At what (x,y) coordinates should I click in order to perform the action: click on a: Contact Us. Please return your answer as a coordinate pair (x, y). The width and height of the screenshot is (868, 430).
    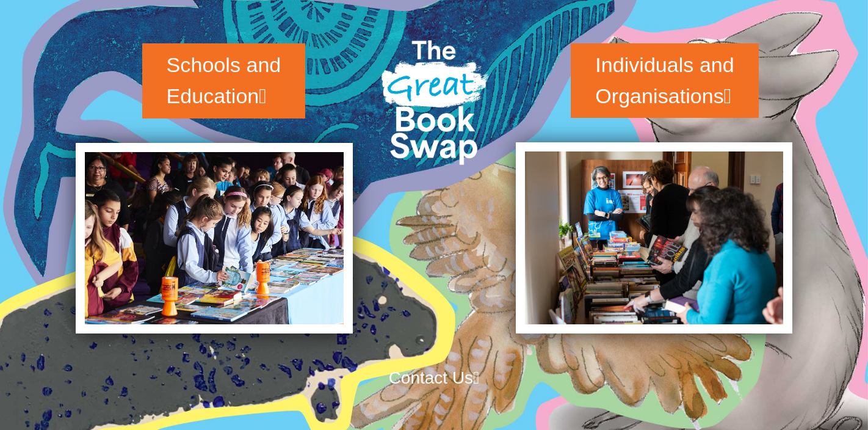
    Looking at the image, I should click on (434, 377).